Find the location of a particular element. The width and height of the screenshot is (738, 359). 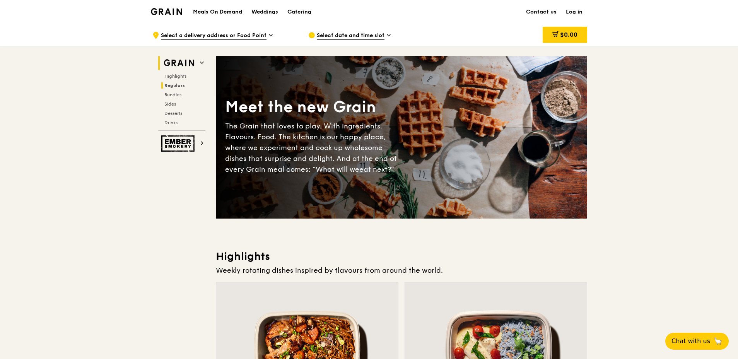

img: Ember Smokery web logo is located at coordinates (179, 143).